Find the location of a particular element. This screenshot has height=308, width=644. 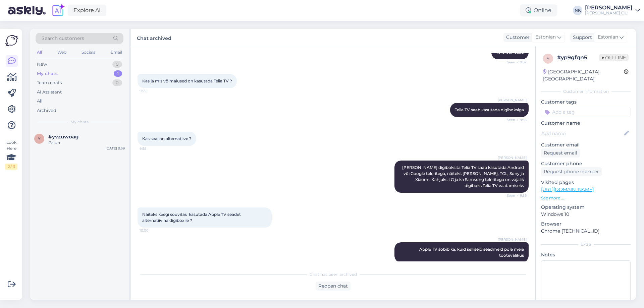

p: Customer email is located at coordinates (586, 145).